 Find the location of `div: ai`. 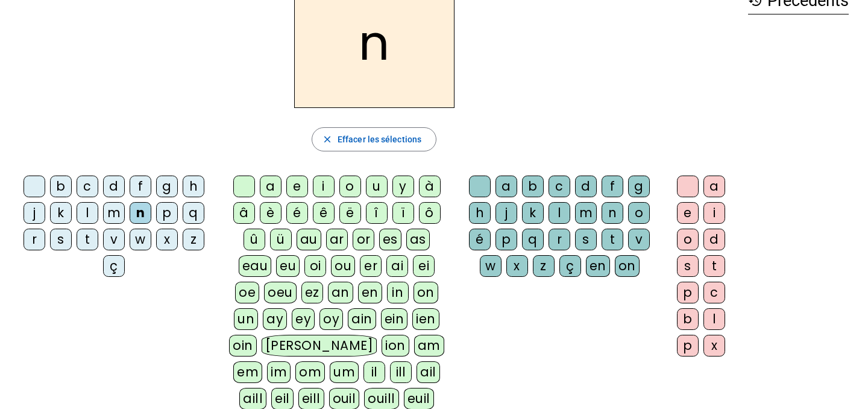

div: ai is located at coordinates (397, 266).